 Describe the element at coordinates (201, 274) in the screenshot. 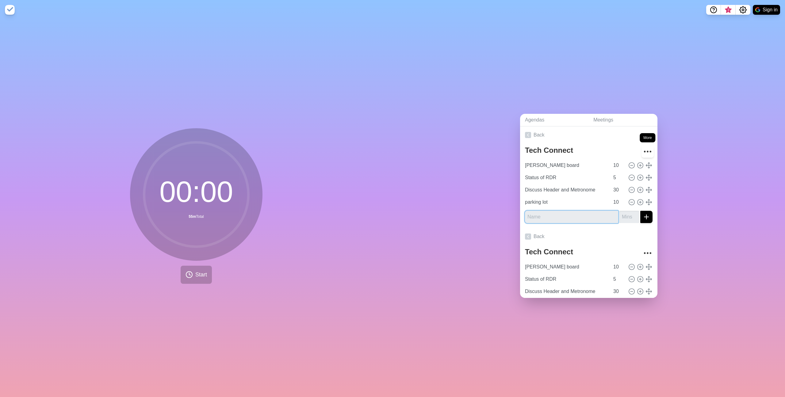

I see `span: Start` at that location.